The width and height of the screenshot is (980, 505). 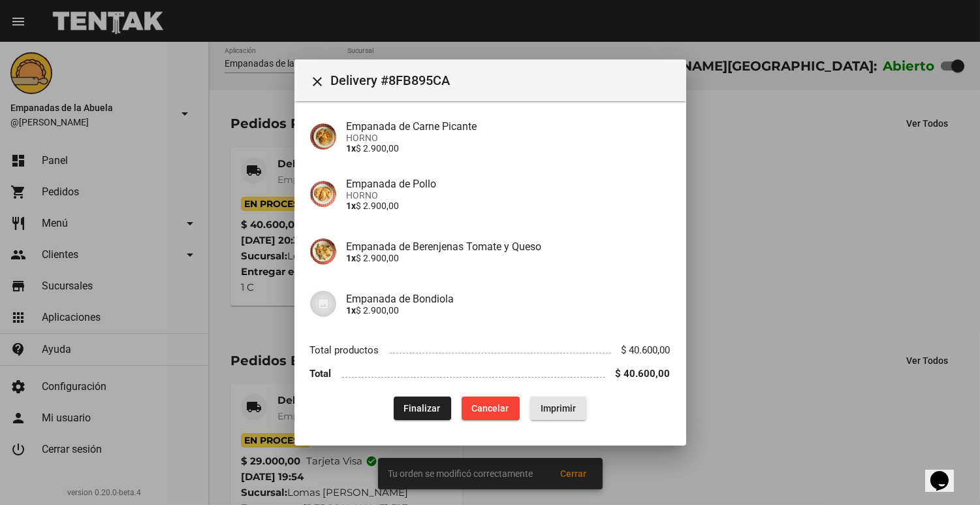 What do you see at coordinates (558, 408) in the screenshot?
I see `span: Imprimir` at bounding box center [558, 408].